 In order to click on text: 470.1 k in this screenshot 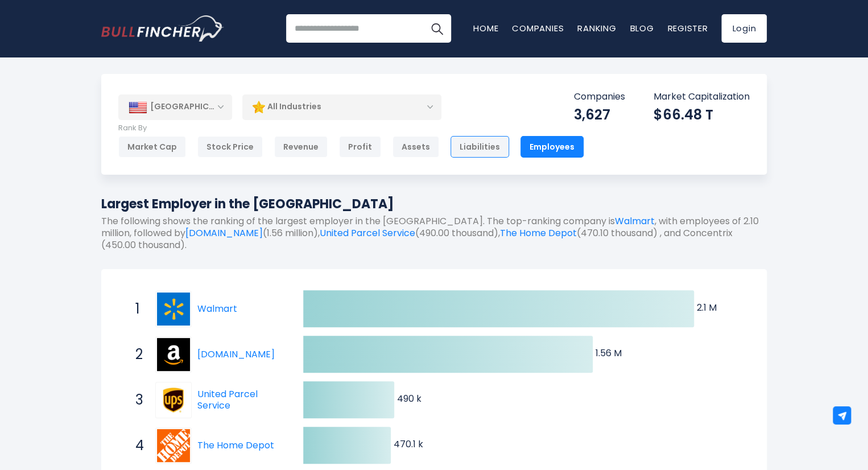, I will do `click(408, 443)`.